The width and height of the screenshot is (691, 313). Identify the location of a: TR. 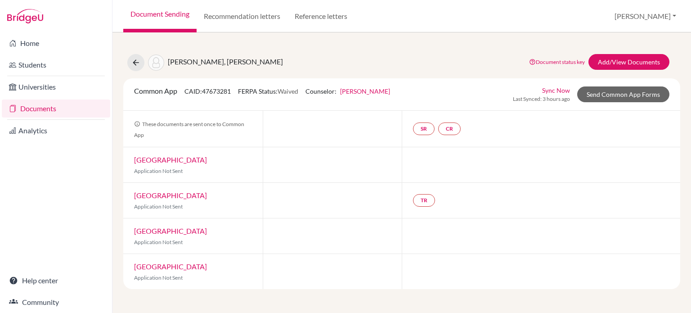
(424, 200).